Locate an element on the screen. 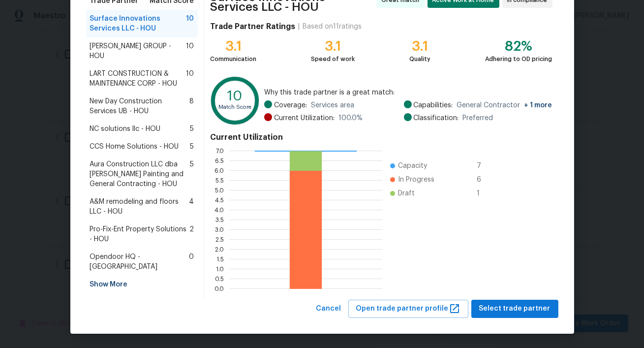 This screenshot has height=348, width=644. span: CCS Home Solutions - HOU is located at coordinates (134, 147).